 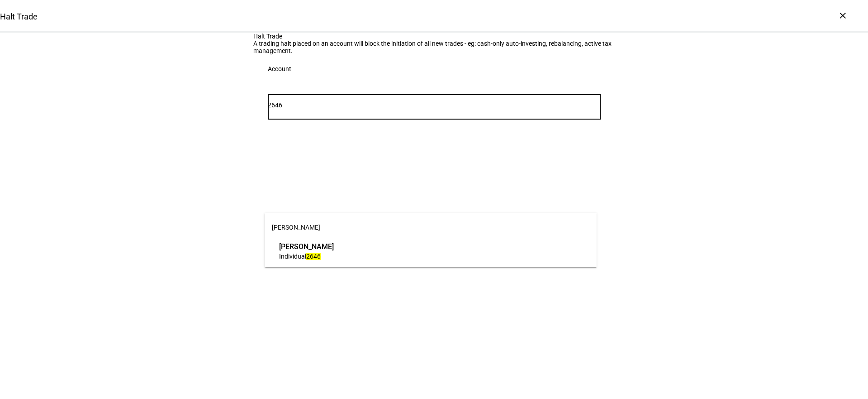 What do you see at coordinates (280, 69) in the screenshot?
I see `div: Account` at bounding box center [280, 69].